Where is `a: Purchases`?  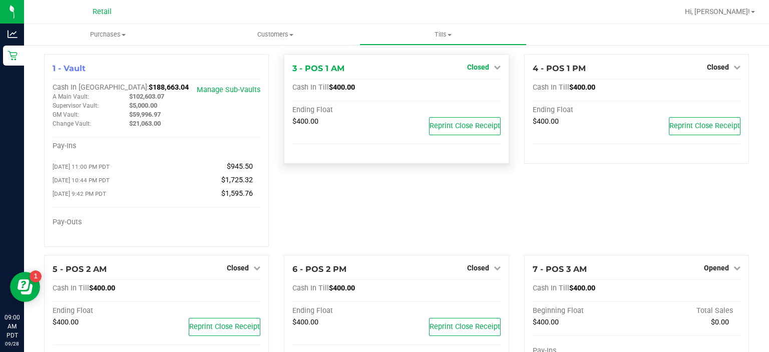
a: Purchases is located at coordinates (108, 35).